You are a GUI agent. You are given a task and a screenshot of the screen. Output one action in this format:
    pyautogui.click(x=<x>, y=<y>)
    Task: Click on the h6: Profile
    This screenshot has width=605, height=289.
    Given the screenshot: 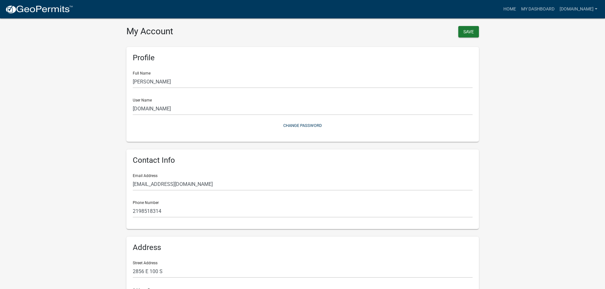 What is the action you would take?
    pyautogui.click(x=303, y=58)
    